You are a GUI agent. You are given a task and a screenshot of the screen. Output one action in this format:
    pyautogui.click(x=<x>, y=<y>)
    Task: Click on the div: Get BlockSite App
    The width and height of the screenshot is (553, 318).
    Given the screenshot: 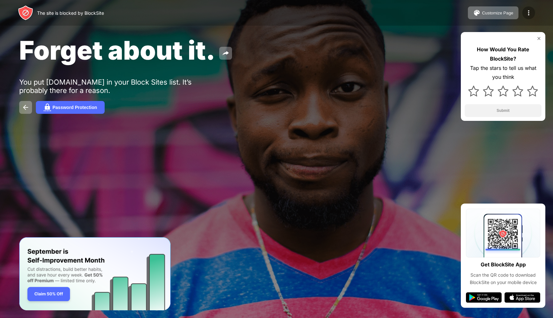 What is the action you would take?
    pyautogui.click(x=503, y=264)
    